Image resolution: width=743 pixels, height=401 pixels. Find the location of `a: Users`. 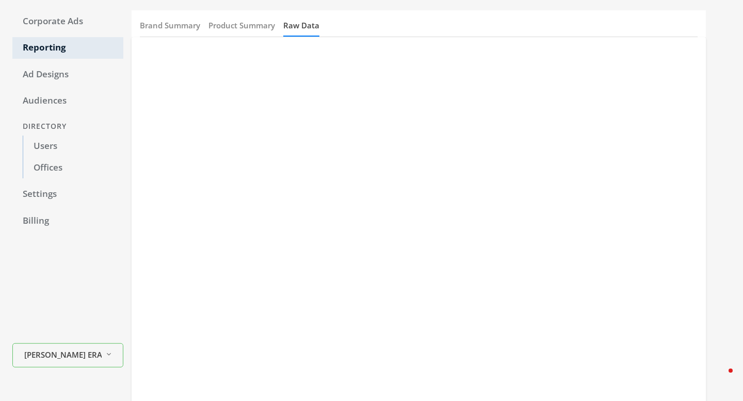

a: Users is located at coordinates (73, 146).